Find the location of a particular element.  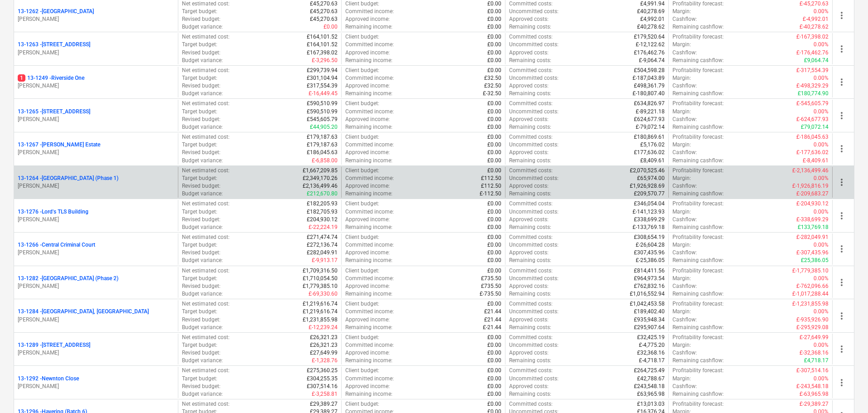

p: £186,045.63 is located at coordinates (322, 152).